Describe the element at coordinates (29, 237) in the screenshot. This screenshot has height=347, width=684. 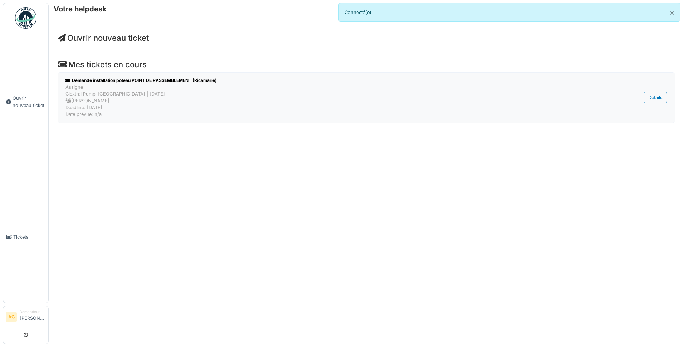
I see `span: Tickets` at that location.